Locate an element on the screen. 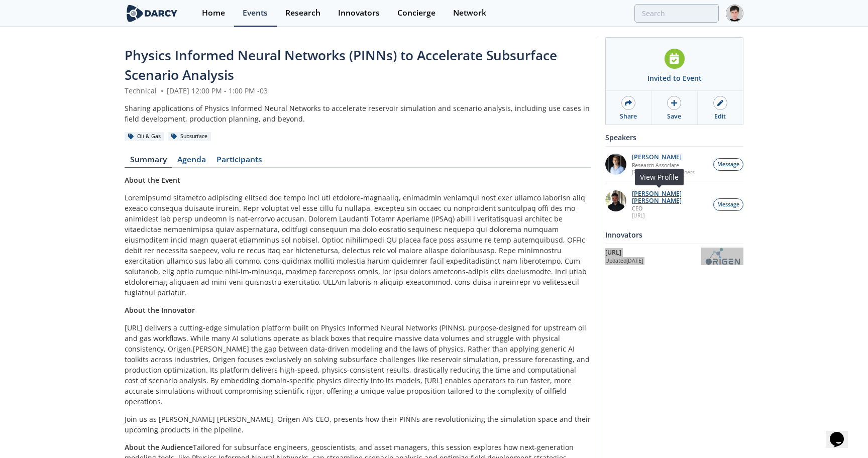 The height and width of the screenshot is (458, 868). a: Summary is located at coordinates (148, 162).